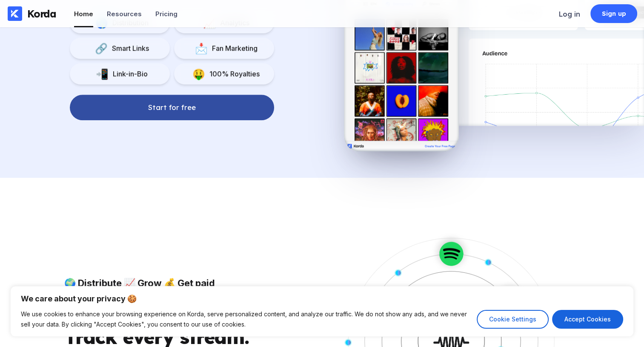 This screenshot has width=644, height=347. What do you see at coordinates (83, 14) in the screenshot?
I see `div: Home` at bounding box center [83, 14].